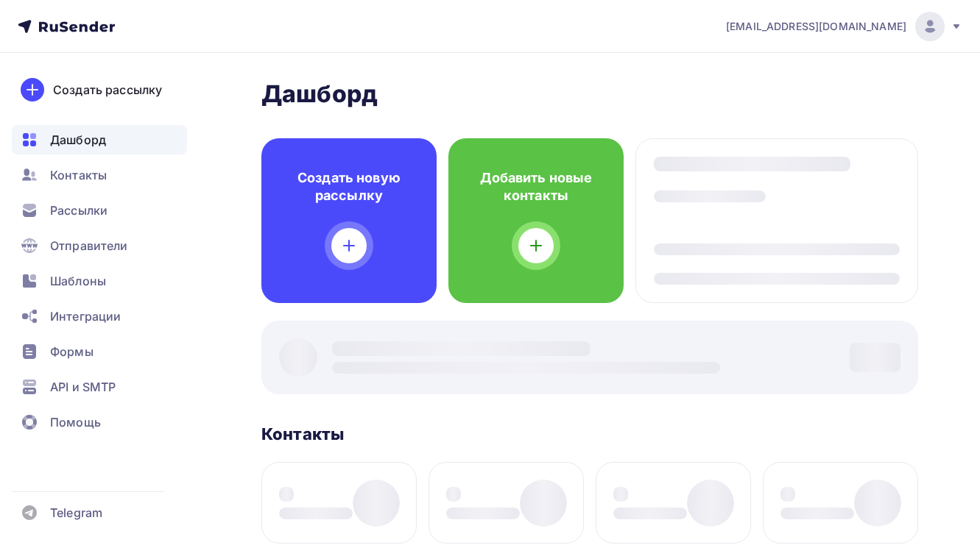 Image resolution: width=980 pixels, height=545 pixels. Describe the element at coordinates (590, 94) in the screenshot. I see `h2: Дашборд` at that location.